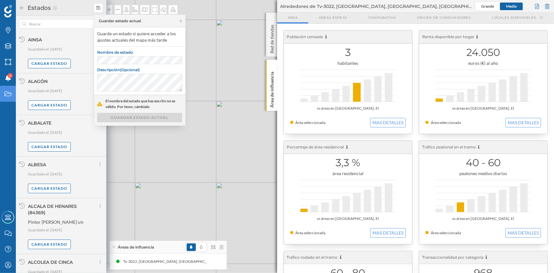  What do you see at coordinates (348, 173) in the screenshot?
I see `div: área residencial` at bounding box center [348, 173].